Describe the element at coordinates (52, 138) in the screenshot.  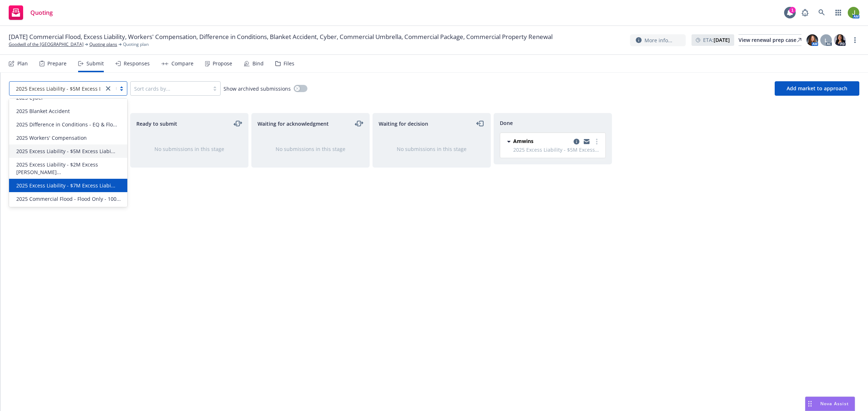
I see `span: 2025 Workers' Compensation` at that location.